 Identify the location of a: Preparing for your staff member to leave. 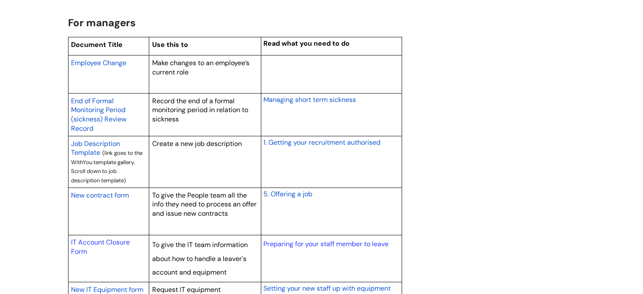
(326, 244).